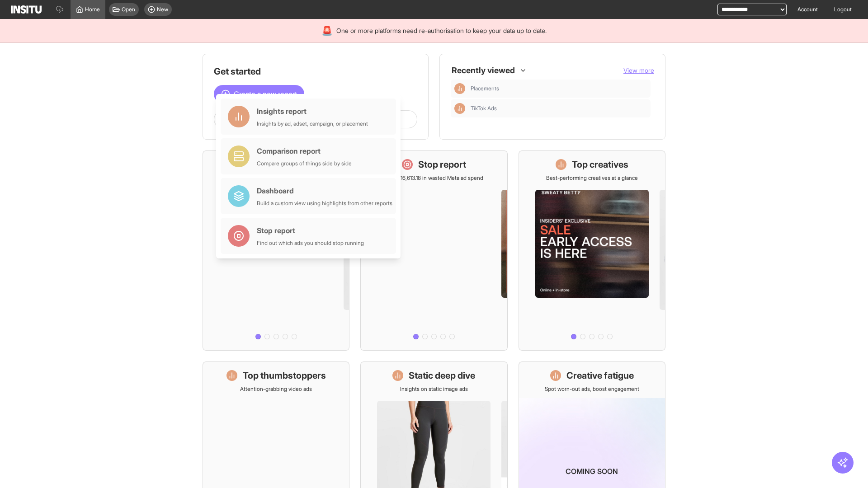 The image size is (868, 488). What do you see at coordinates (312, 124) in the screenshot?
I see `div: Insights by ad, adset, campaign, or placement` at bounding box center [312, 124].